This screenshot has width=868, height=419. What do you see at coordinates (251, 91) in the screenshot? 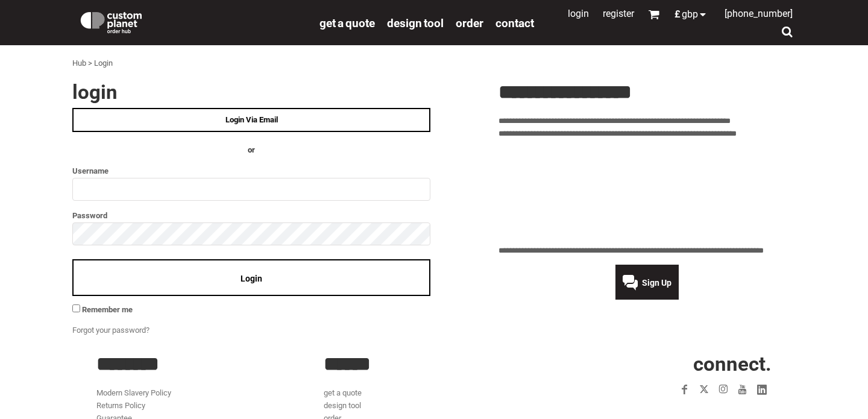
I see `h2: Login` at bounding box center [251, 91].